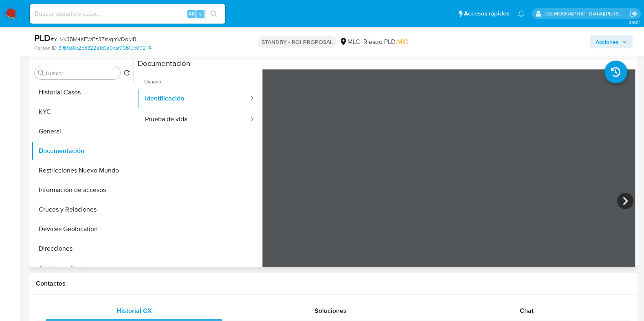 The width and height of the screenshot is (644, 321). Describe the element at coordinates (41, 73) in the screenshot. I see `button: Buscar` at that location.